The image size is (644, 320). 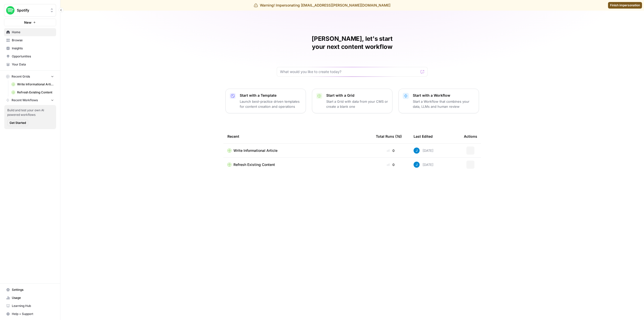 I want to click on p: Start a Grid with data from your CMS or create a blank one, so click(x=357, y=104).